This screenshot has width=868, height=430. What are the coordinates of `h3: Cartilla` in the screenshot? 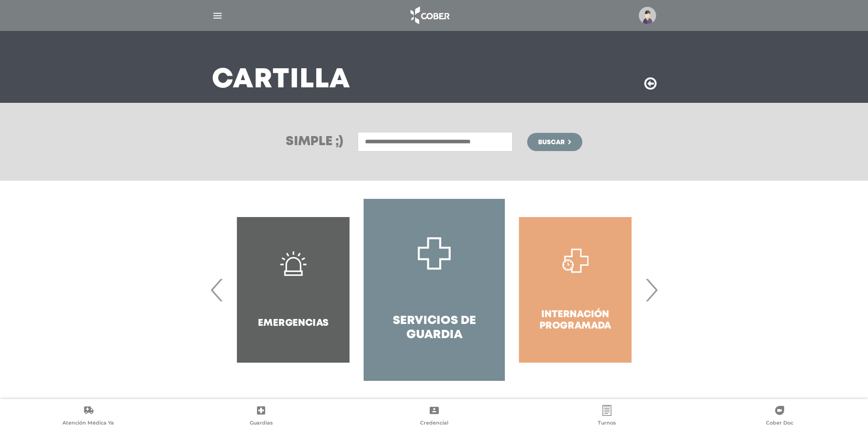 It's located at (281, 80).